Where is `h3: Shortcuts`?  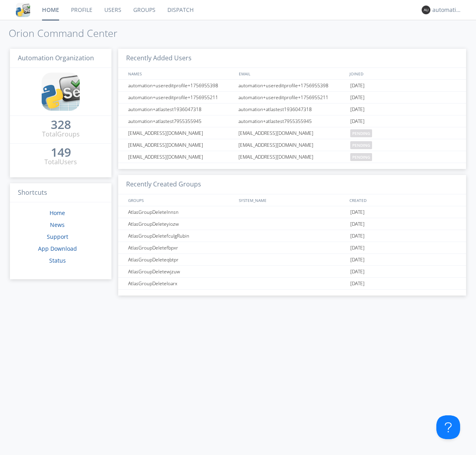 h3: Shortcuts is located at coordinates (61, 193).